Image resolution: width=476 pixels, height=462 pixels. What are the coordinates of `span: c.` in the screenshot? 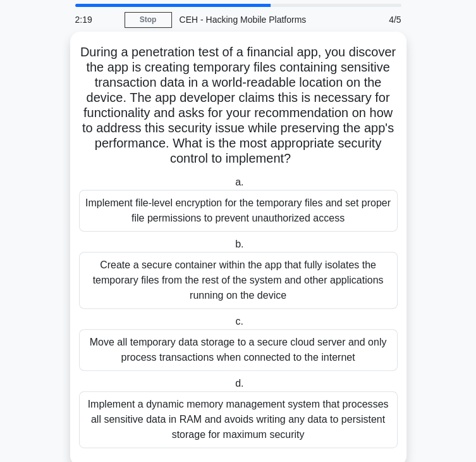 It's located at (240, 321).